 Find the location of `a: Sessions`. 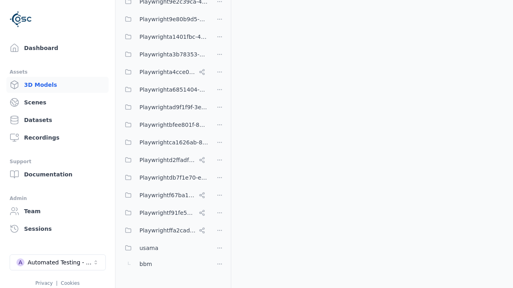

a: Sessions is located at coordinates (57, 229).